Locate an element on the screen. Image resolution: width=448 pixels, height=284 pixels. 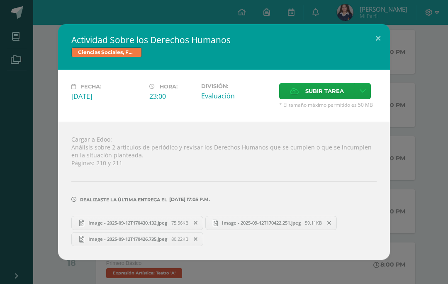
label: División: is located at coordinates (237, 86).